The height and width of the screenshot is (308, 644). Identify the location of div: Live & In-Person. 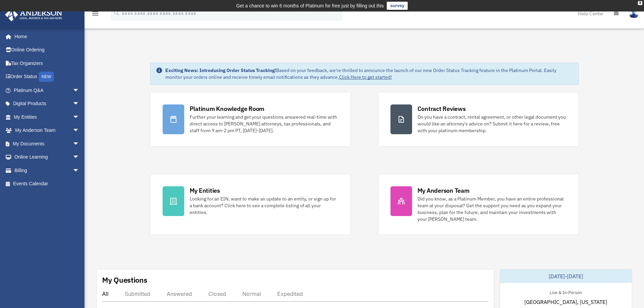
(566, 291).